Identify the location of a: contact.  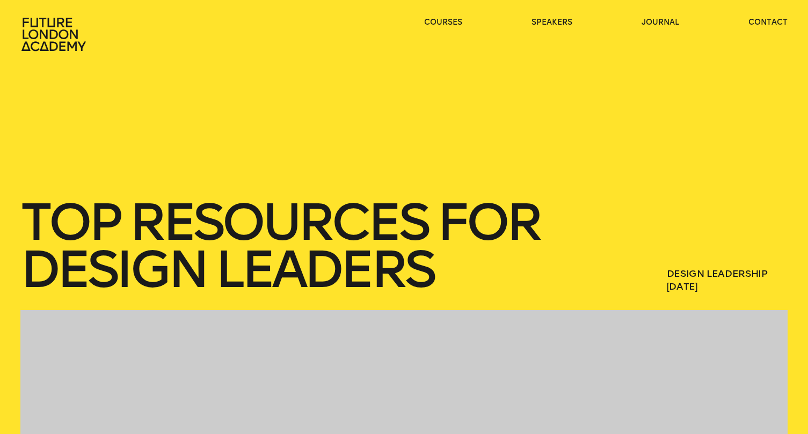
(768, 23).